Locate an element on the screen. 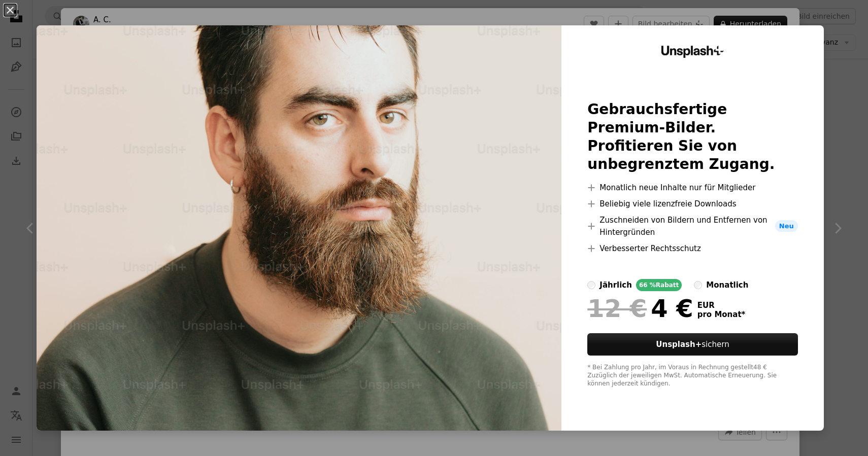  h2: Gebrauchsfertige Premium-Bilder. Profitieren Sie von unbegrenztem Zugang. is located at coordinates (692, 137).